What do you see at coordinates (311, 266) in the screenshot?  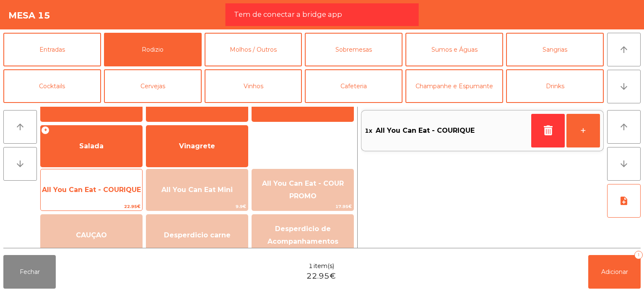 I see `span: 1` at bounding box center [311, 266].